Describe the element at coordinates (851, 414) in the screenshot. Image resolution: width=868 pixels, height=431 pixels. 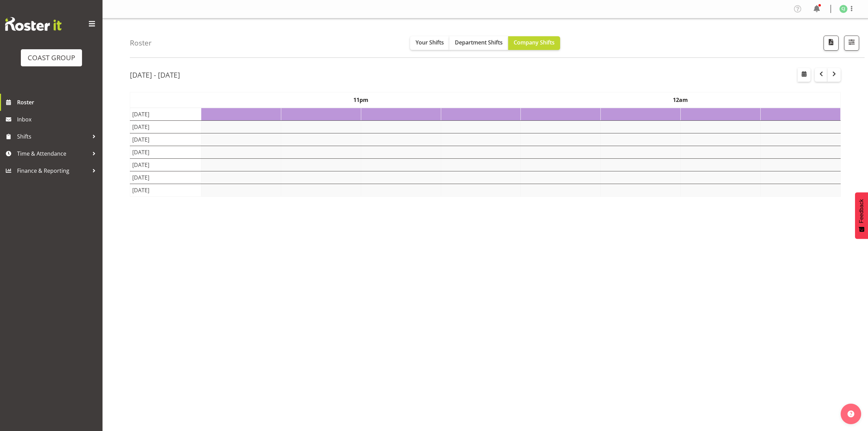
I see `img: help-xxl-2.png` at that location.